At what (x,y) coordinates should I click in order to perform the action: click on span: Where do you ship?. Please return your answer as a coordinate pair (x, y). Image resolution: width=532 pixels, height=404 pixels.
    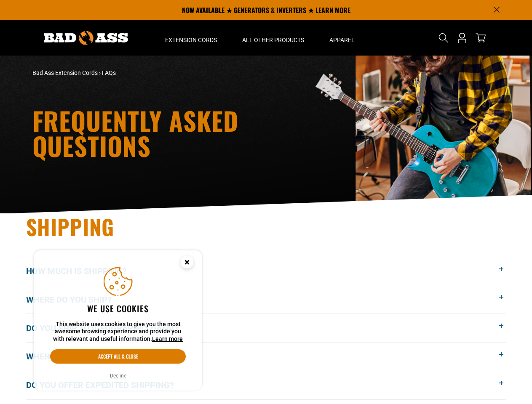
    Looking at the image, I should click on (75, 300).